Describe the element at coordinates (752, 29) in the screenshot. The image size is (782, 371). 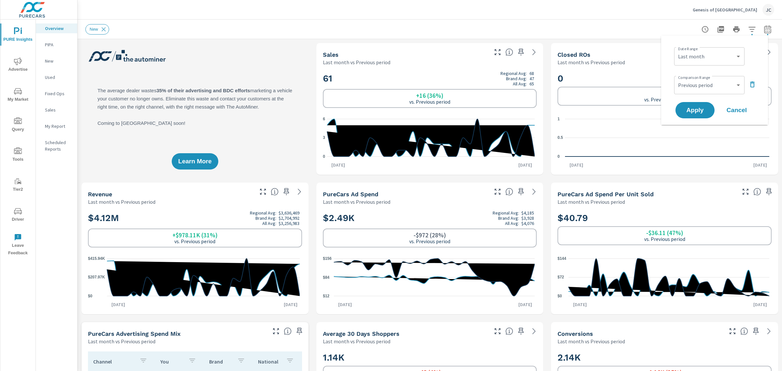
I see `button: Apply Filters` at that location.